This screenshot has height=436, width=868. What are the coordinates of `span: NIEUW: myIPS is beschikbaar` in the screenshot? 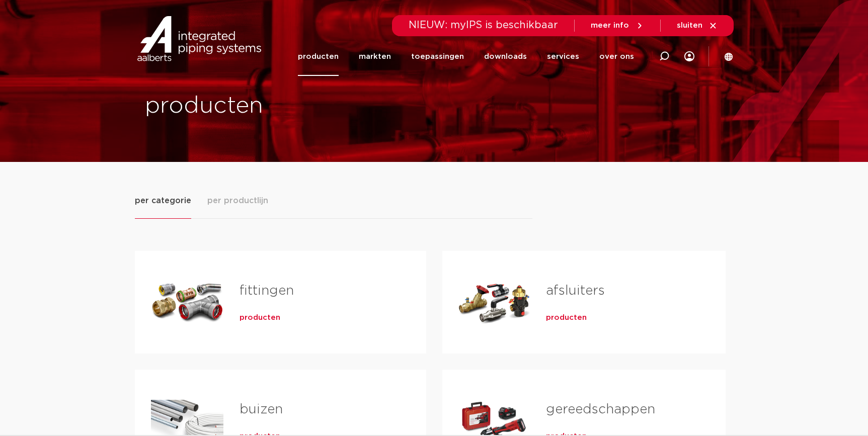 It's located at (483, 25).